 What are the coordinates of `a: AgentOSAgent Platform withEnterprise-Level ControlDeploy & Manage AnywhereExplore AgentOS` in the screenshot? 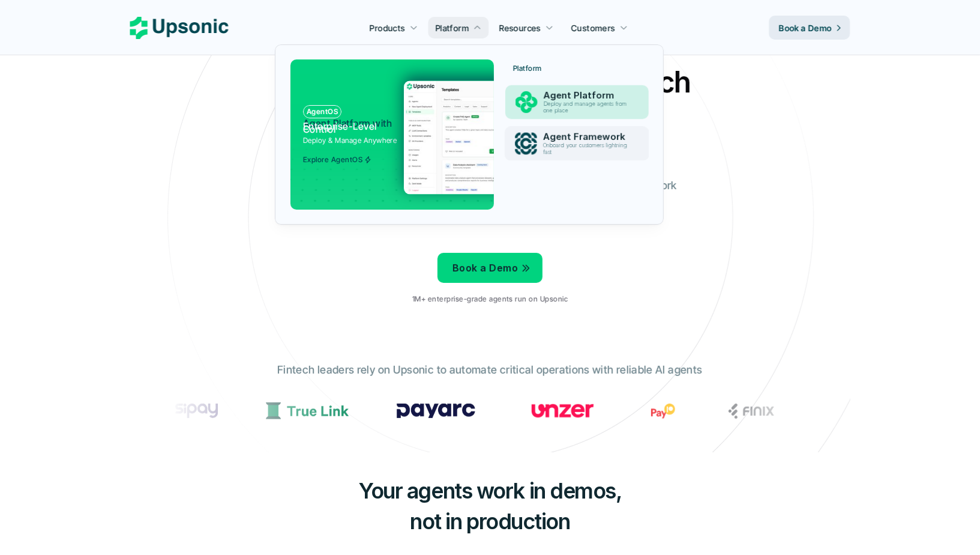 It's located at (392, 135).